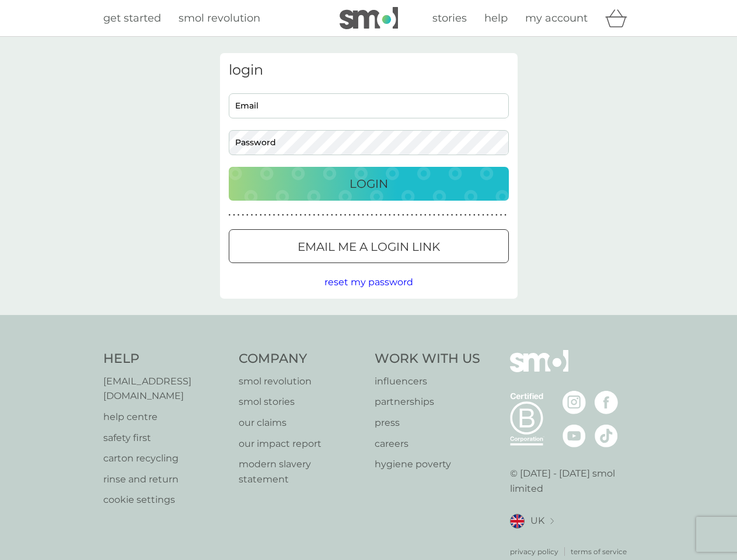 This screenshot has width=737, height=560. What do you see at coordinates (606, 435) in the screenshot?
I see `img: visit the smol Tiktok page` at bounding box center [606, 435].